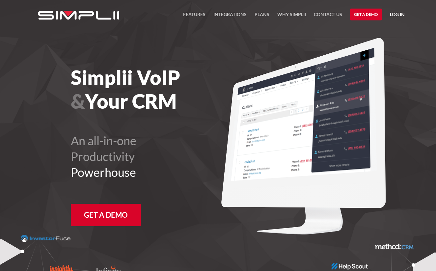  Describe the element at coordinates (78, 15) in the screenshot. I see `img: Simplii` at that location.